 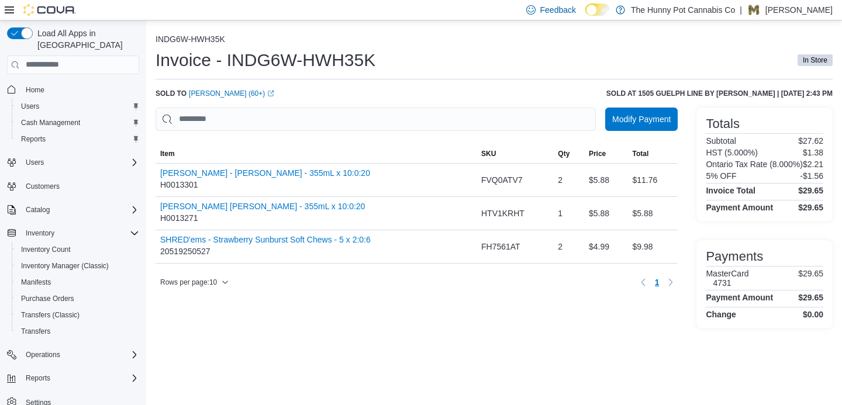 I want to click on button: Price, so click(x=605, y=154).